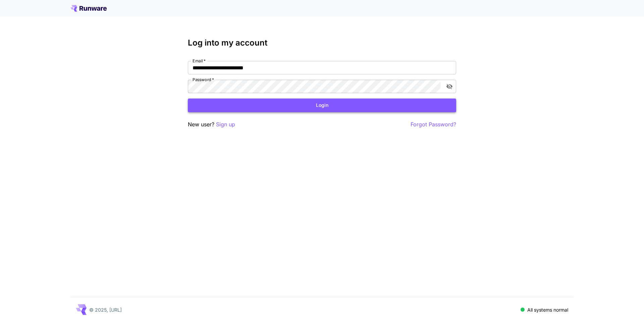 The image size is (644, 322). I want to click on label: Password, so click(204, 79).